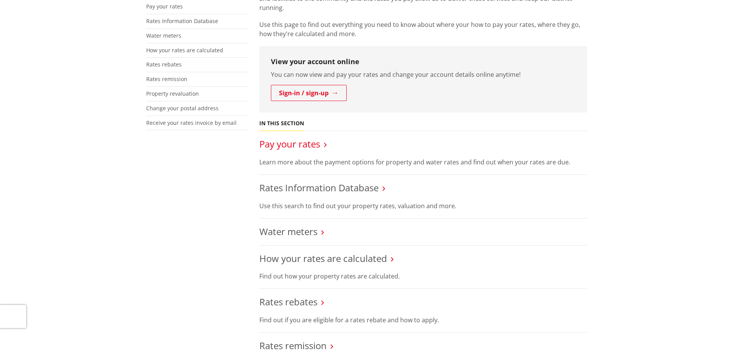 This screenshot has width=733, height=353. I want to click on p: Learn more about the payment options for property and water rates and find out when your rates ar..., so click(423, 162).